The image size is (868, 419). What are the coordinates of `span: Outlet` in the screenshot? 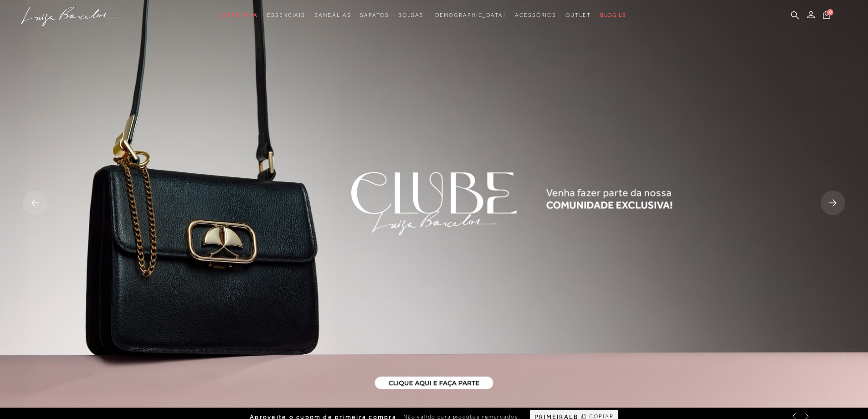 It's located at (578, 15).